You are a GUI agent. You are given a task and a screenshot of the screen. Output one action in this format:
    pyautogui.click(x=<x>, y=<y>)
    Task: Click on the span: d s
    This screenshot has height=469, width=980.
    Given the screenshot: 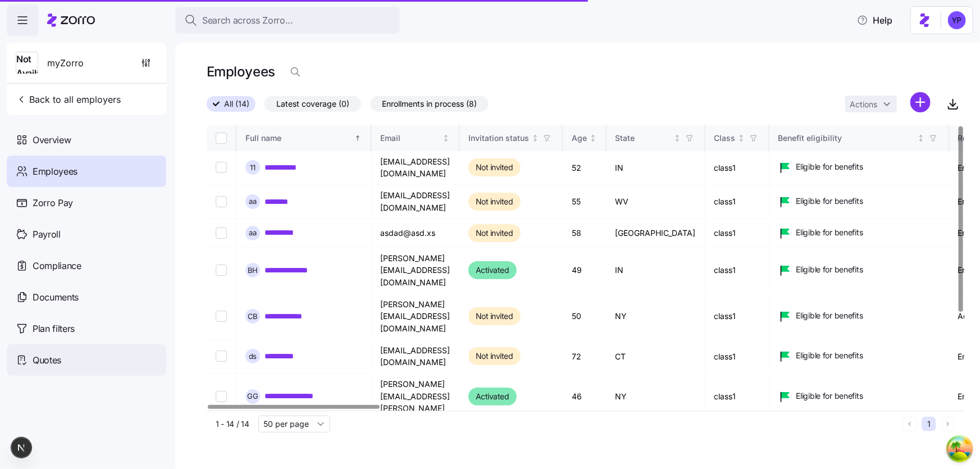 What is the action you would take?
    pyautogui.click(x=252, y=357)
    